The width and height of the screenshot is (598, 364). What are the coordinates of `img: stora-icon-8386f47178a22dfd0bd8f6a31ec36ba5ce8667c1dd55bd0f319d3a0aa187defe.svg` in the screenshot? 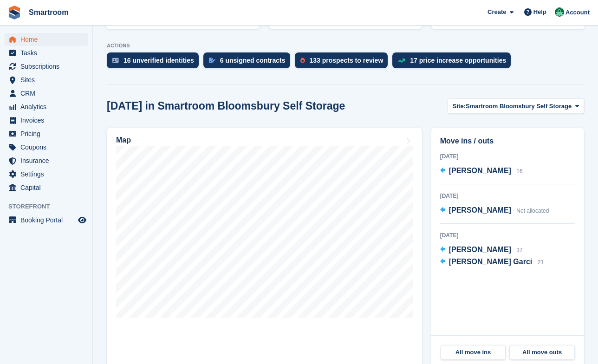 It's located at (14, 12).